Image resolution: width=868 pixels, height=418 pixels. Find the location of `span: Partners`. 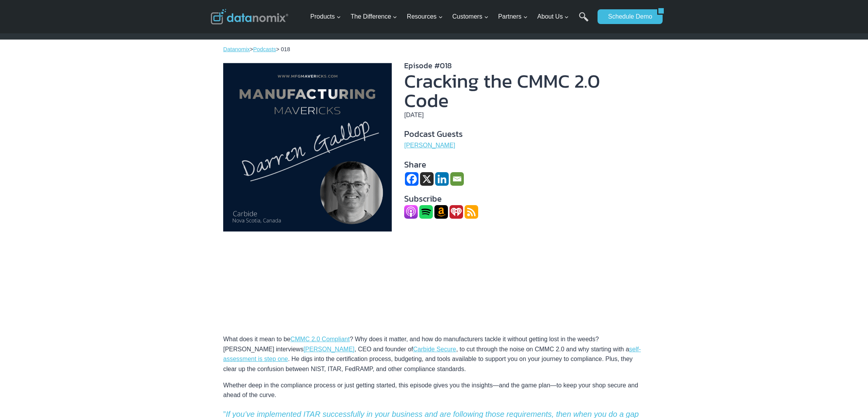

span: Partners is located at coordinates (513, 17).